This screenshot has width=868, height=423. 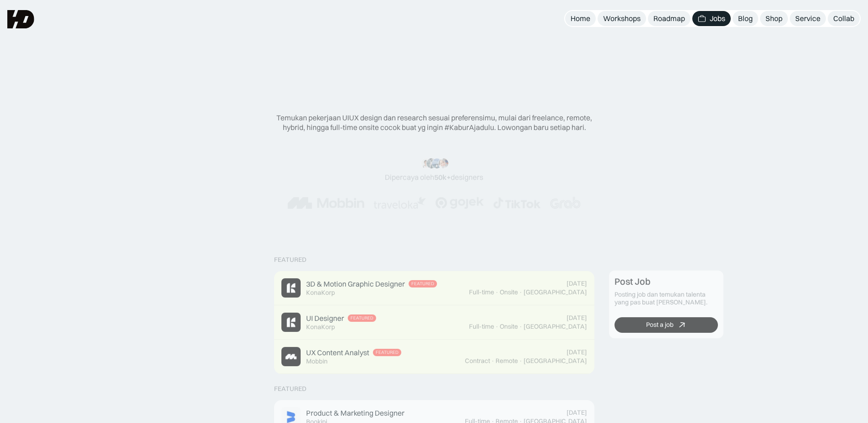 What do you see at coordinates (844, 18) in the screenshot?
I see `a: Collab` at bounding box center [844, 18].